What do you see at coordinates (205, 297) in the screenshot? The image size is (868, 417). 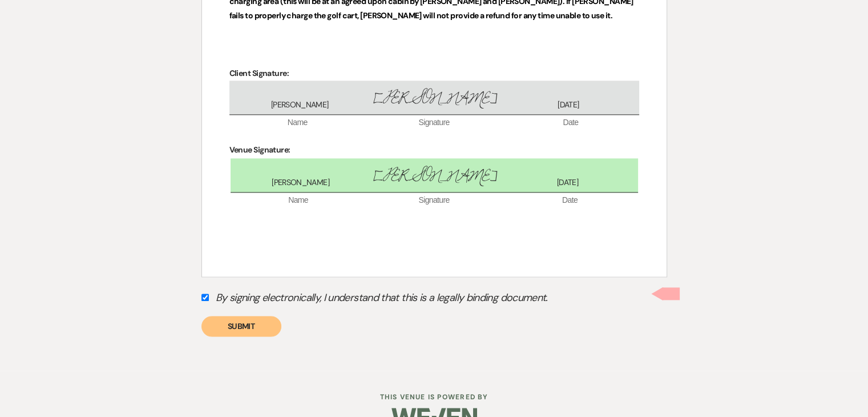 I see `input: By signing electronically, I understand that this is a legally binding document.` at bounding box center [205, 297].